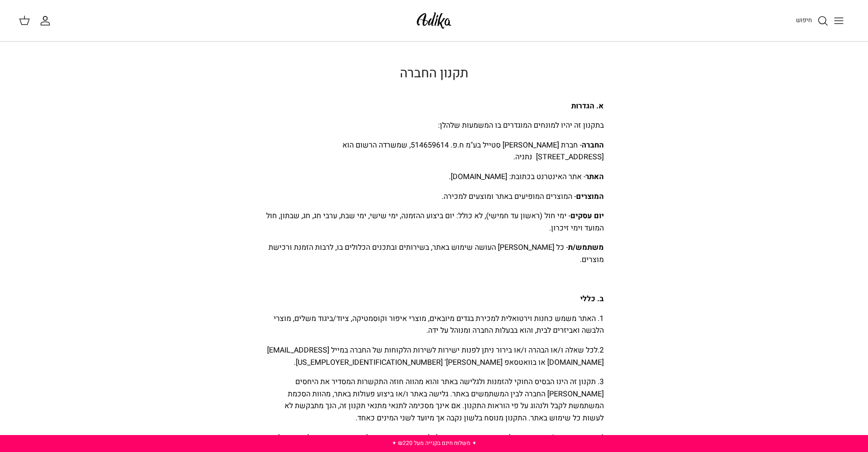 The height and width of the screenshot is (452, 868). What do you see at coordinates (813, 21) in the screenshot?
I see `a: חיפוש` at bounding box center [813, 21].